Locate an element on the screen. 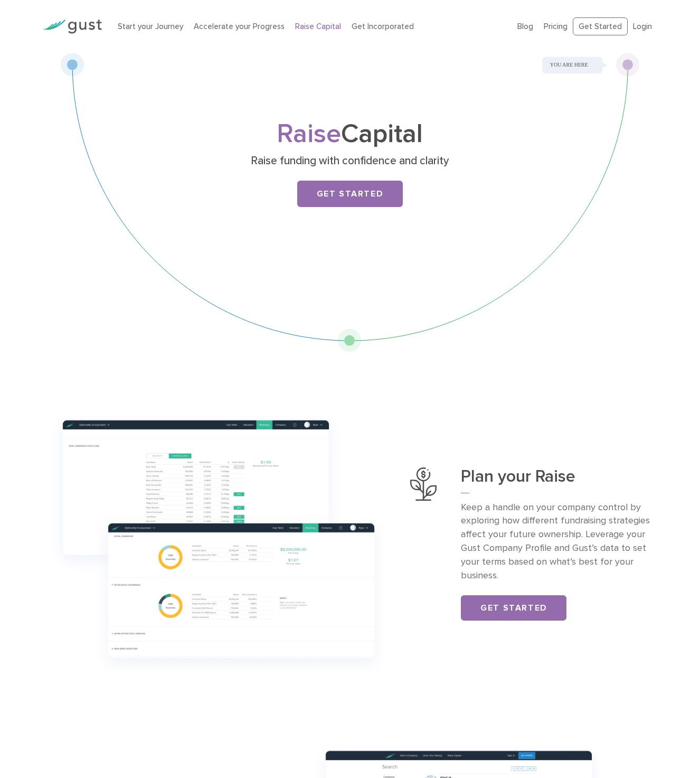  a: Raise Capital is located at coordinates (318, 27).